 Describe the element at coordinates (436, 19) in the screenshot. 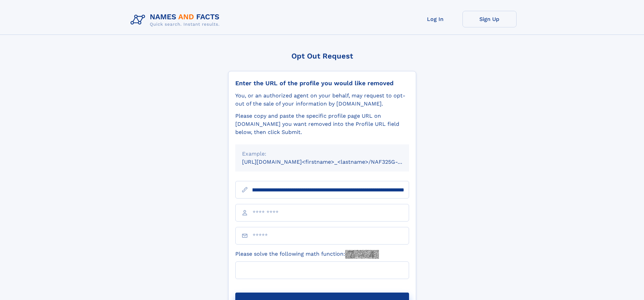

I see `a: Log In` at that location.